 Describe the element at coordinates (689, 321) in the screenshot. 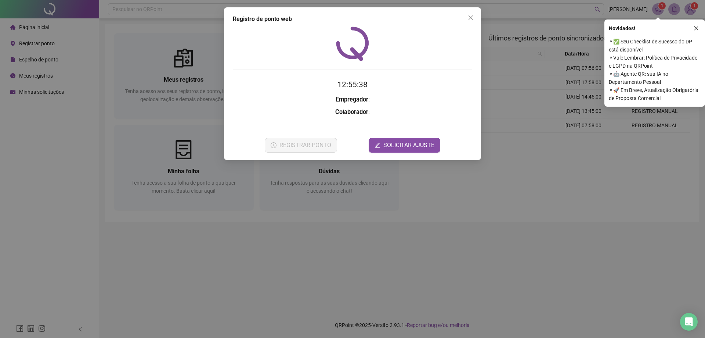

I see `div: Open Intercom Messenger` at that location.